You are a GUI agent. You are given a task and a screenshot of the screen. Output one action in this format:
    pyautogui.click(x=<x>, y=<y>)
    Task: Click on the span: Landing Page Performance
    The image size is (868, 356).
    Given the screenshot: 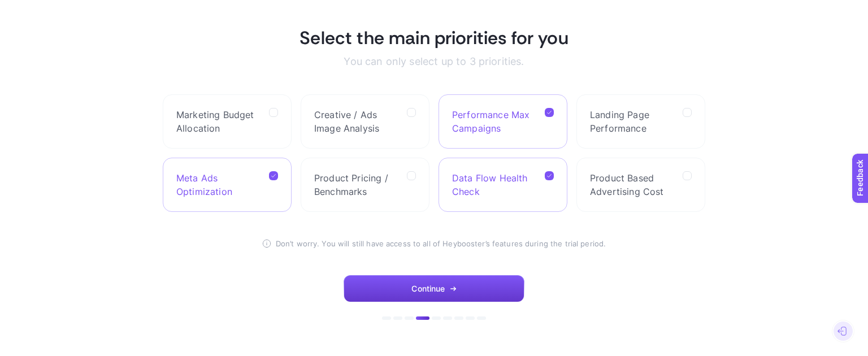 What is the action you would take?
    pyautogui.click(x=632, y=121)
    